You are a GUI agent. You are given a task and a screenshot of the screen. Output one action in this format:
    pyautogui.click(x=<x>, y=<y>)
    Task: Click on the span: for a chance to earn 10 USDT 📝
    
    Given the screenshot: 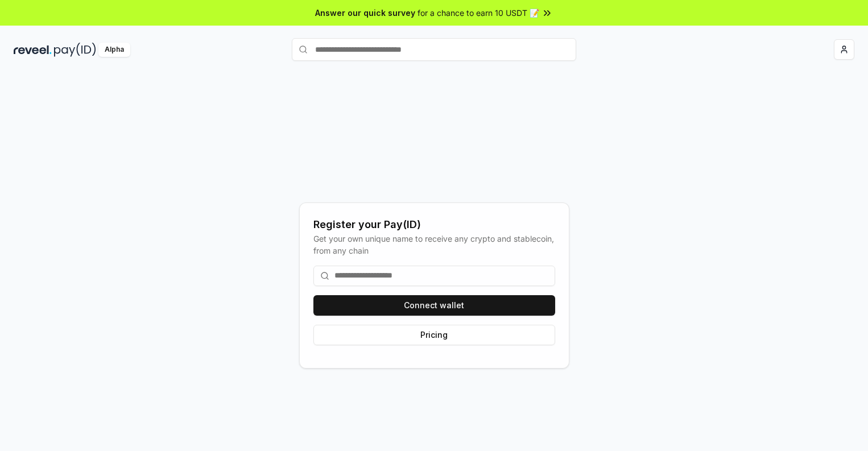 What is the action you would take?
    pyautogui.click(x=478, y=12)
    